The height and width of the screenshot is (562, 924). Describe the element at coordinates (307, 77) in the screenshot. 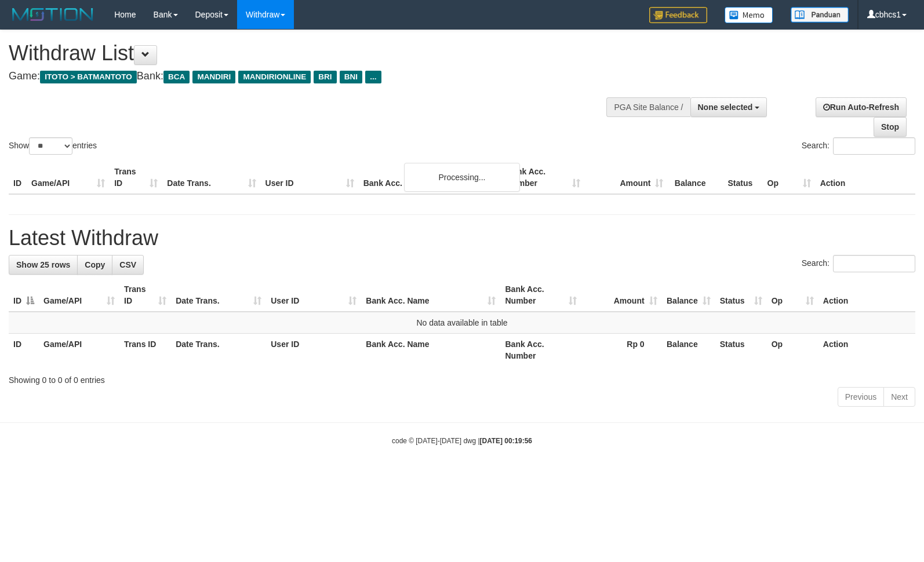

I see `h4: Game: Bank:` at that location.